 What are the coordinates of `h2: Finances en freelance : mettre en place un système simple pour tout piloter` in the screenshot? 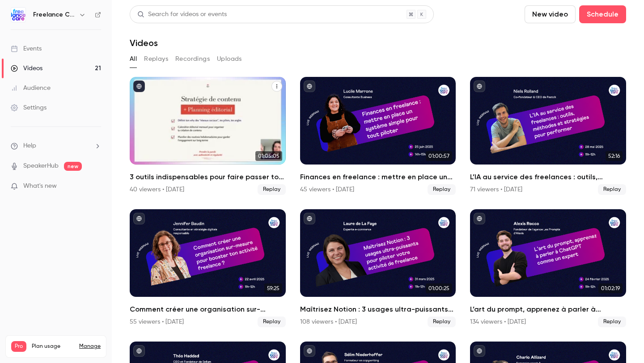 It's located at (378, 177).